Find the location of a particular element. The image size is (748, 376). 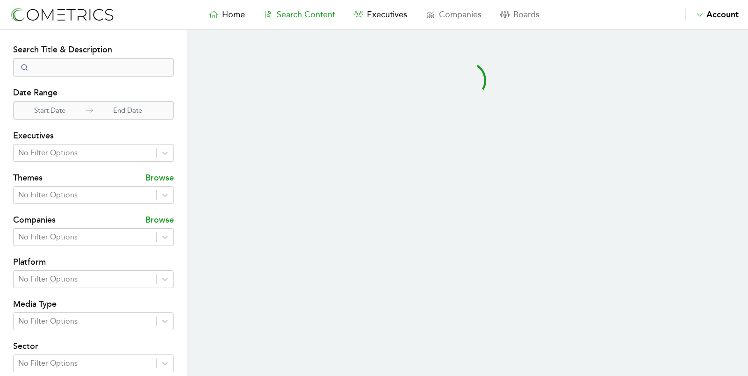

h4: Search Title & Description is located at coordinates (94, 50).